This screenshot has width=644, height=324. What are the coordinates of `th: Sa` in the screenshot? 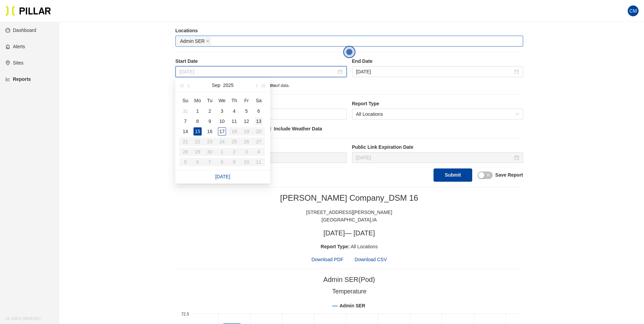 It's located at (258, 101).